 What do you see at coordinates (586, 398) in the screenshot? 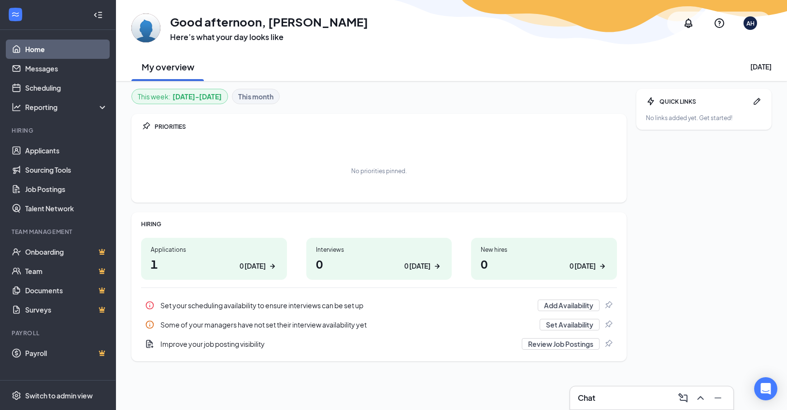
I see `h3: Chat` at bounding box center [586, 398].